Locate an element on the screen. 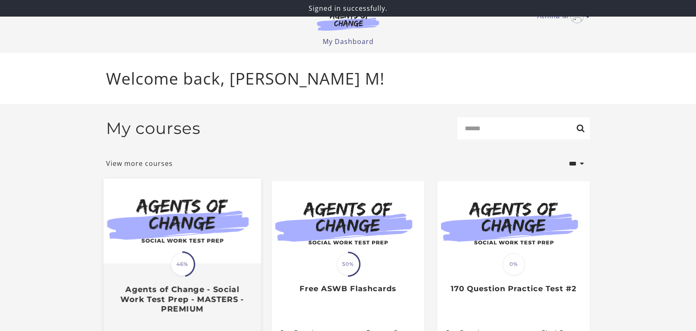 The width and height of the screenshot is (696, 331). img: Agents of Change Logo is located at coordinates (348, 21).